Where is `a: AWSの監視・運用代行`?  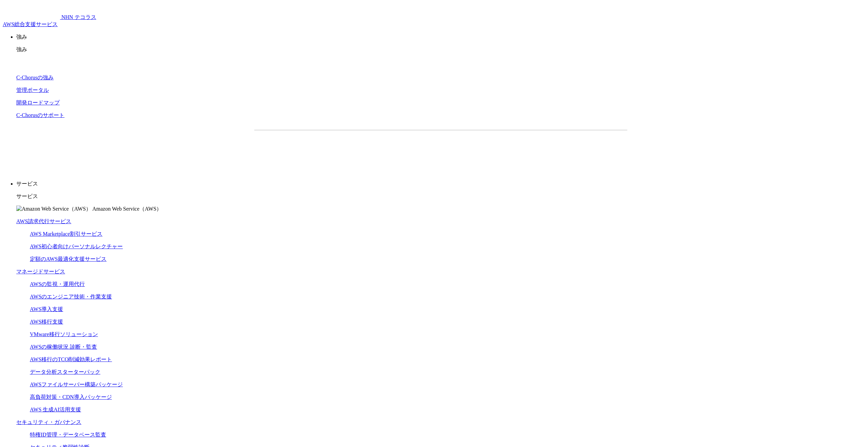 a: AWSの監視・運用代行 is located at coordinates (57, 284).